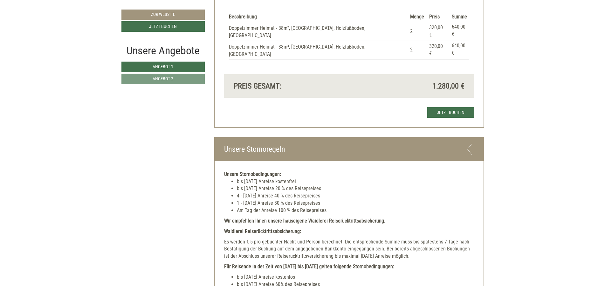  I want to click on span: 1.280,00 €, so click(448, 86).